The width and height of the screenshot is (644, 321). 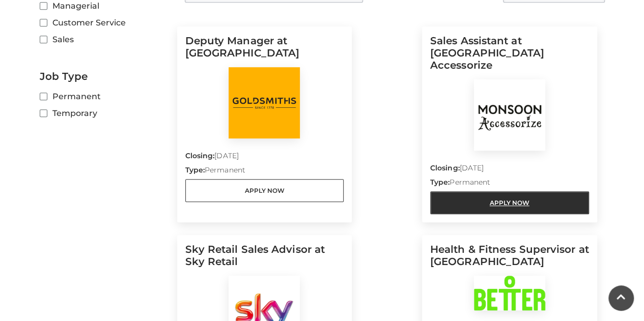 What do you see at coordinates (264, 103) in the screenshot?
I see `img: Goldsmiths` at bounding box center [264, 103].